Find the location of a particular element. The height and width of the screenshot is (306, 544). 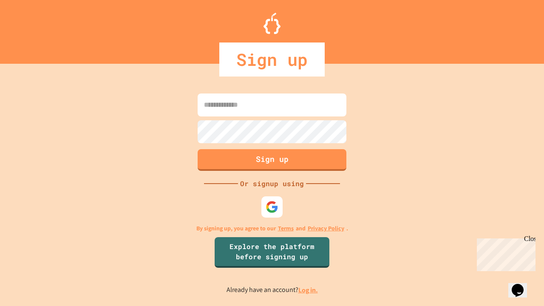

div: Sign up is located at coordinates (272, 60).